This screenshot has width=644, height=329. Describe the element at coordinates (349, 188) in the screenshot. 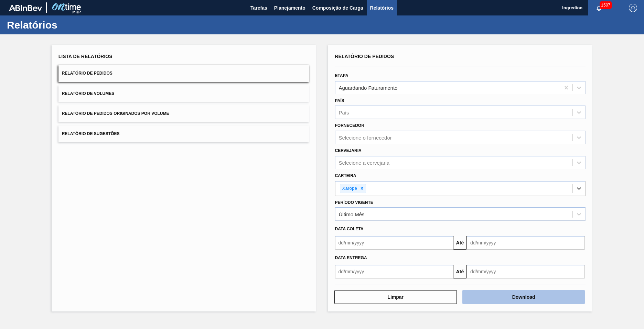

I see `div: Xarope` at that location.